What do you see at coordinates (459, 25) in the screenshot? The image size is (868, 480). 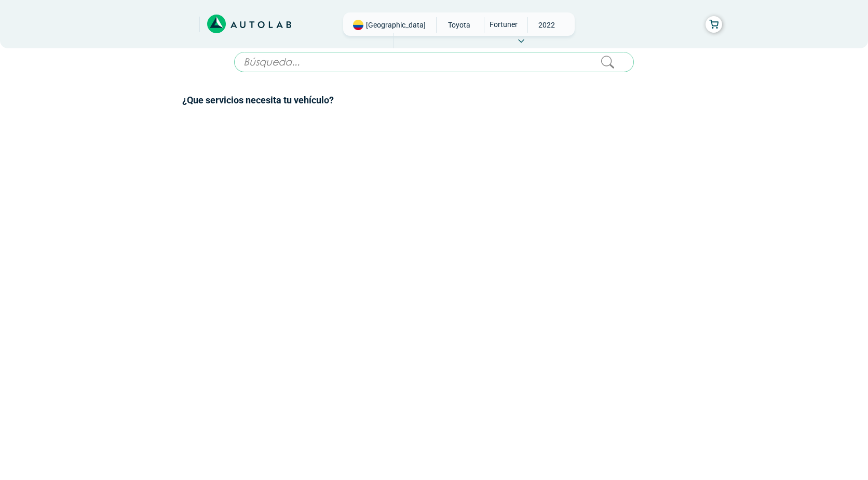 I see `span: TOYOTA` at bounding box center [459, 25].